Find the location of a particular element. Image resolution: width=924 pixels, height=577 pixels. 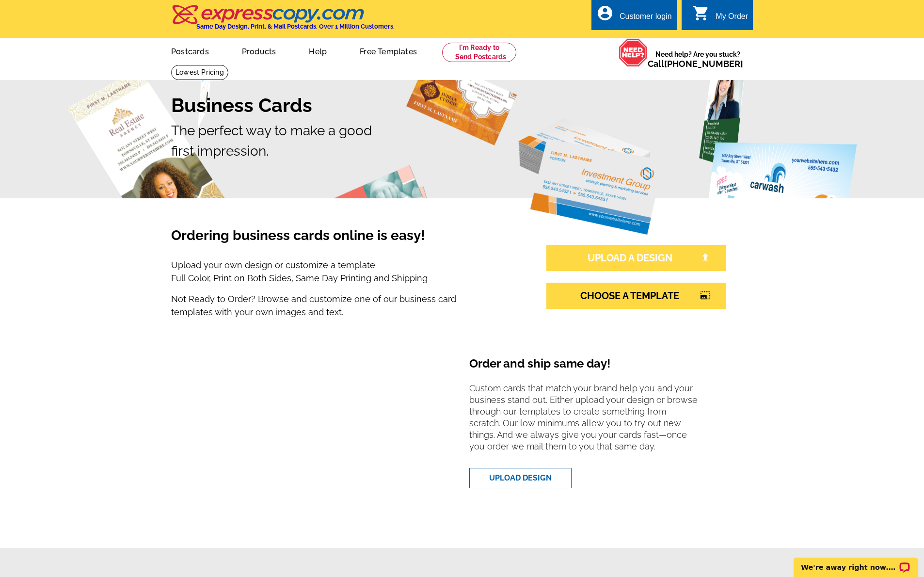

a: Same Day Design, Print, & Mail Postcards. Over 1 Million Customers. is located at coordinates (282, 21).